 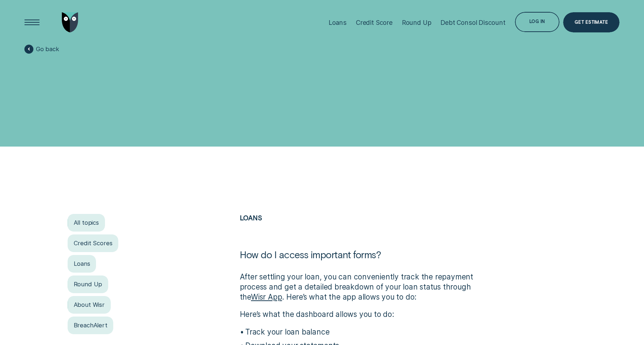 What do you see at coordinates (90, 325) in the screenshot?
I see `div: BreachAlert` at bounding box center [90, 325].